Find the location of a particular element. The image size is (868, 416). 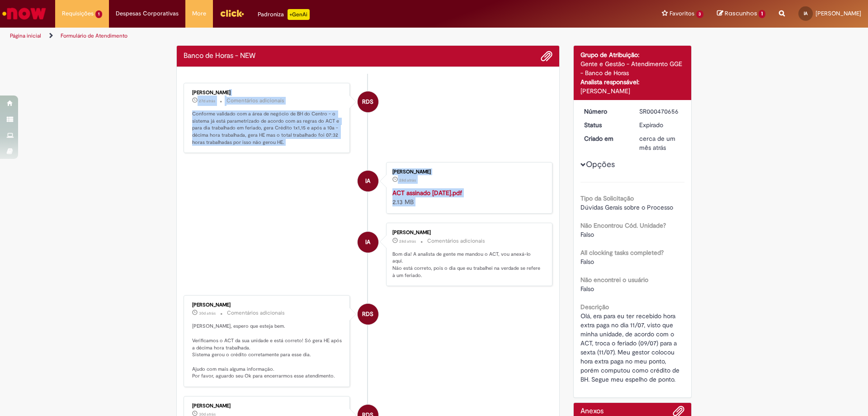

button: Adicionar anexos is located at coordinates (546, 56).